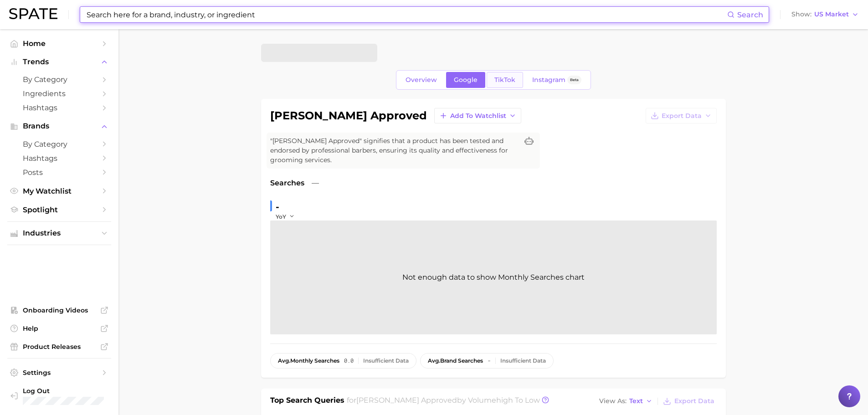  What do you see at coordinates (465, 80) in the screenshot?
I see `span: Google` at bounding box center [465, 80].